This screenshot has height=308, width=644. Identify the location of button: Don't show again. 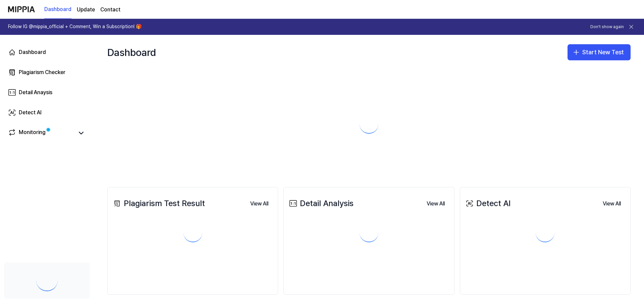
(607, 27).